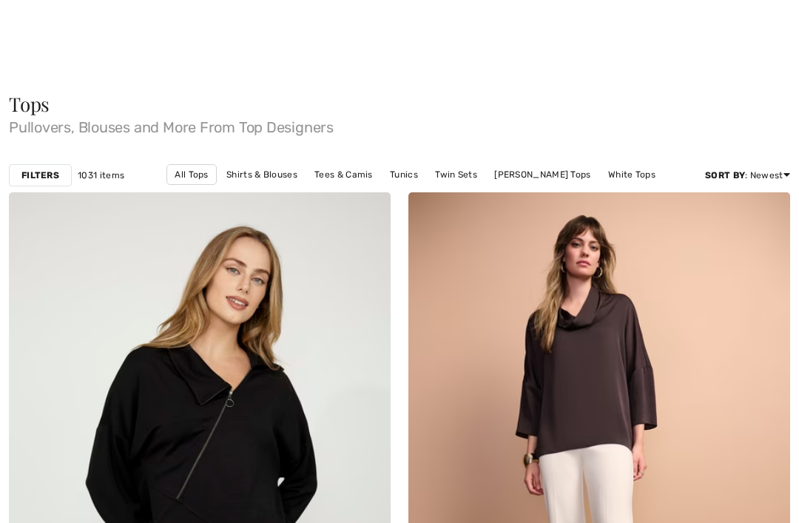  Describe the element at coordinates (631, 174) in the screenshot. I see `a: White Tops` at that location.